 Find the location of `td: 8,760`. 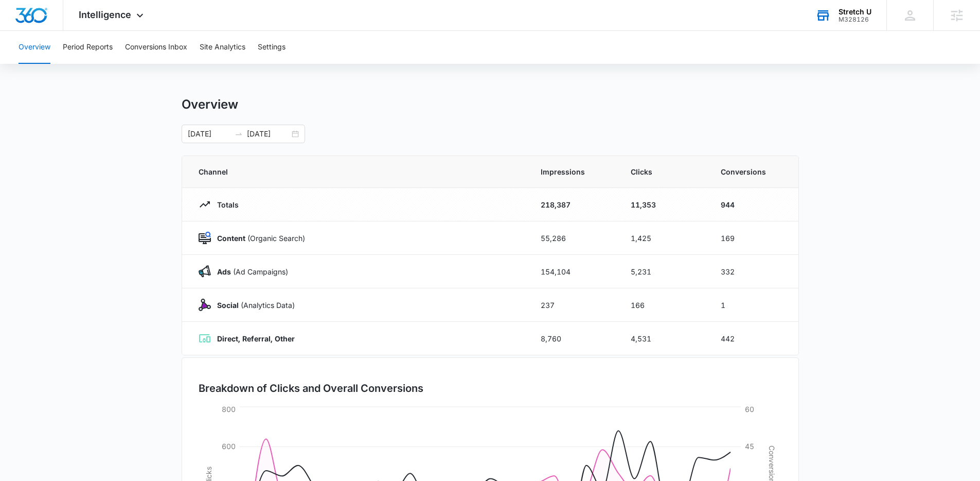

td: 8,760 is located at coordinates (573, 338).